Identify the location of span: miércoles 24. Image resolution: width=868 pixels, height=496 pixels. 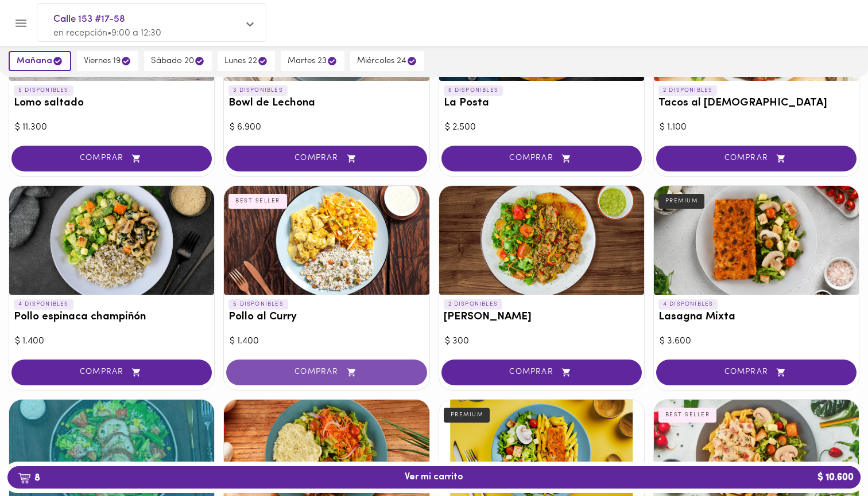
(387, 61).